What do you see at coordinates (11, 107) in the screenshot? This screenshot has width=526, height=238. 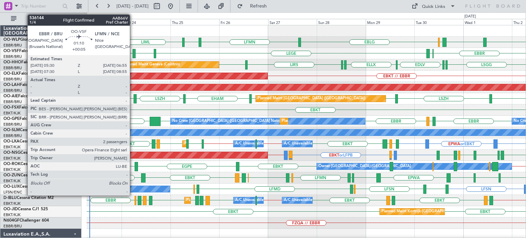 I see `span: OO-FSX` at bounding box center [11, 107].